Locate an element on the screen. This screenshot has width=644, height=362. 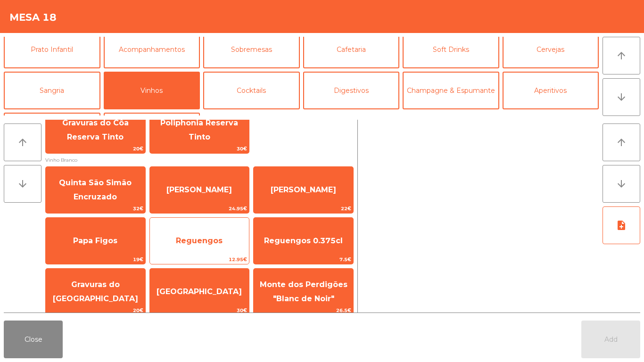
span: Reguengos 0.375cl is located at coordinates (303, 241).